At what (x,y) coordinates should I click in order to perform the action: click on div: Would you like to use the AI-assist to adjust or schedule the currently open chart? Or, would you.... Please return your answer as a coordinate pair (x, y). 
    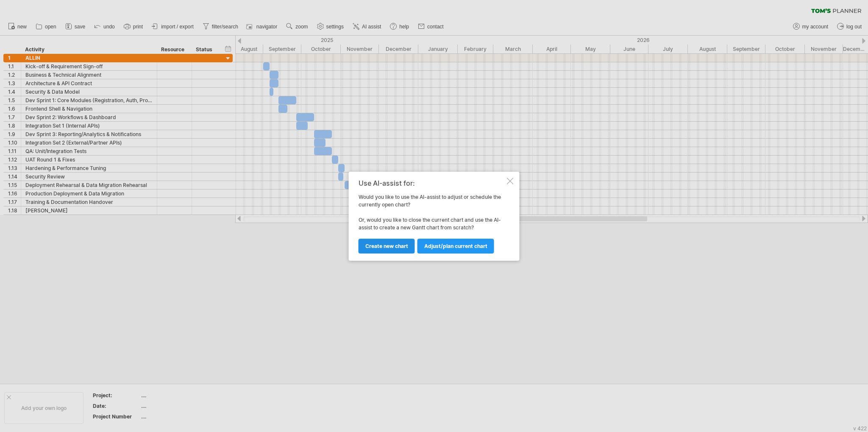
    Looking at the image, I should click on (432, 216).